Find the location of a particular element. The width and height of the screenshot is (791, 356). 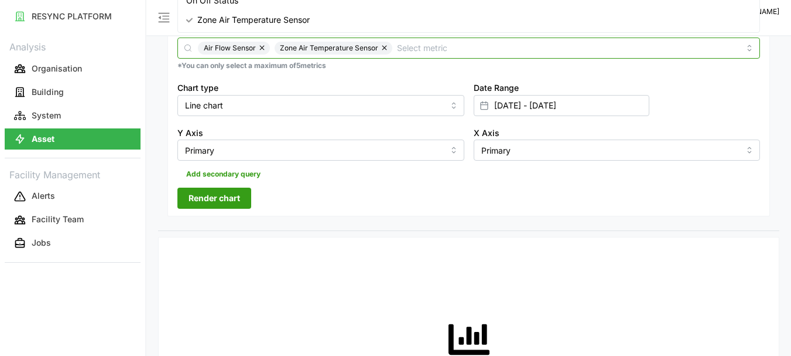

p: Facility Management is located at coordinates (73, 173).